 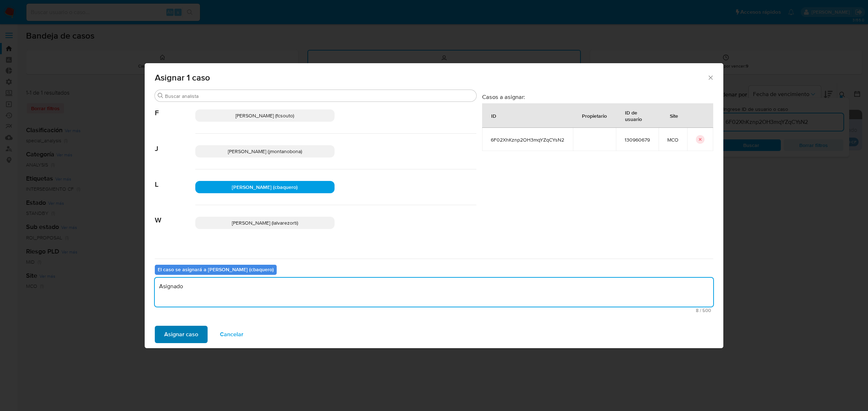 I want to click on input: Buscar analista, so click(x=319, y=96).